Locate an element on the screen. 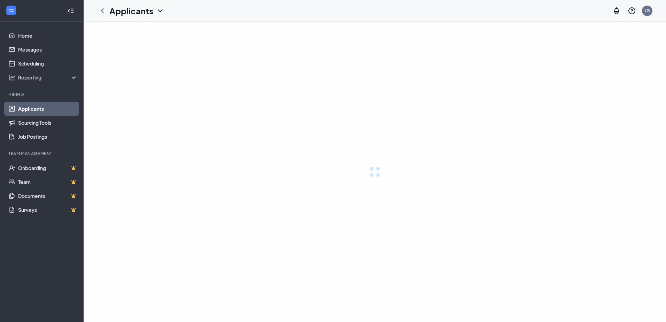 Image resolution: width=666 pixels, height=322 pixels. svg: Analysis is located at coordinates (12, 77).